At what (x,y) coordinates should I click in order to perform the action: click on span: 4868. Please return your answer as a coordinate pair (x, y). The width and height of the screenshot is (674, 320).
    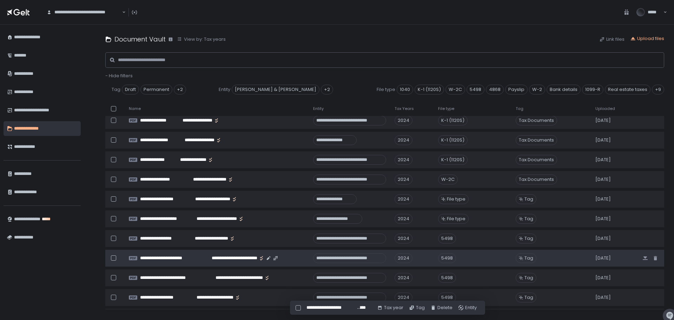
    Looking at the image, I should click on (495, 90).